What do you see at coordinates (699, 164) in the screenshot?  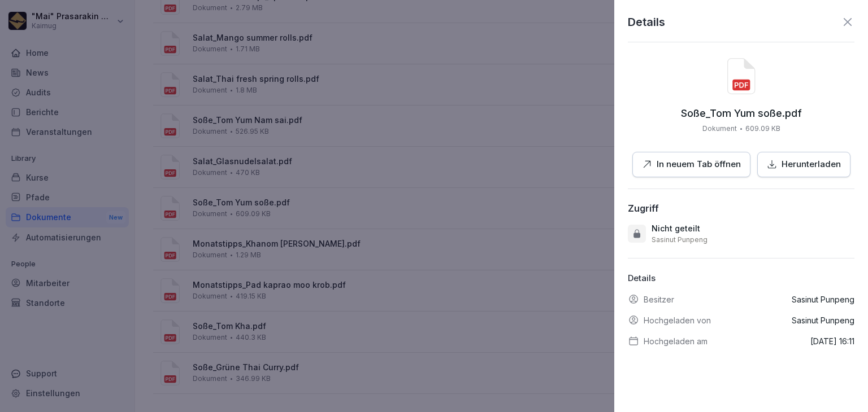 I see `p: In neuem Tab öffnen` at bounding box center [699, 164].